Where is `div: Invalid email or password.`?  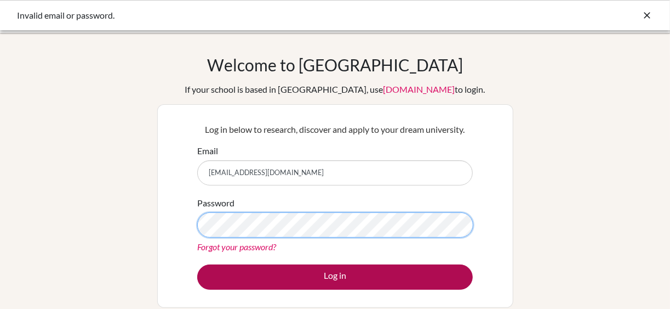
div: Invalid email or password. is located at coordinates (253, 15).